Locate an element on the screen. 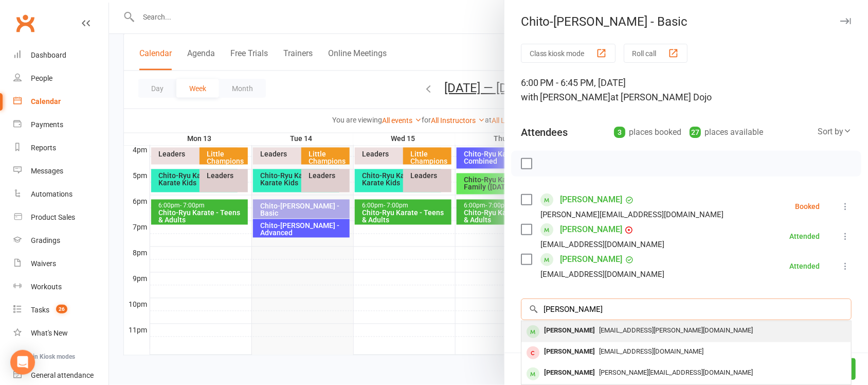 The image size is (868, 385). div: Dashboard is located at coordinates (48, 55).